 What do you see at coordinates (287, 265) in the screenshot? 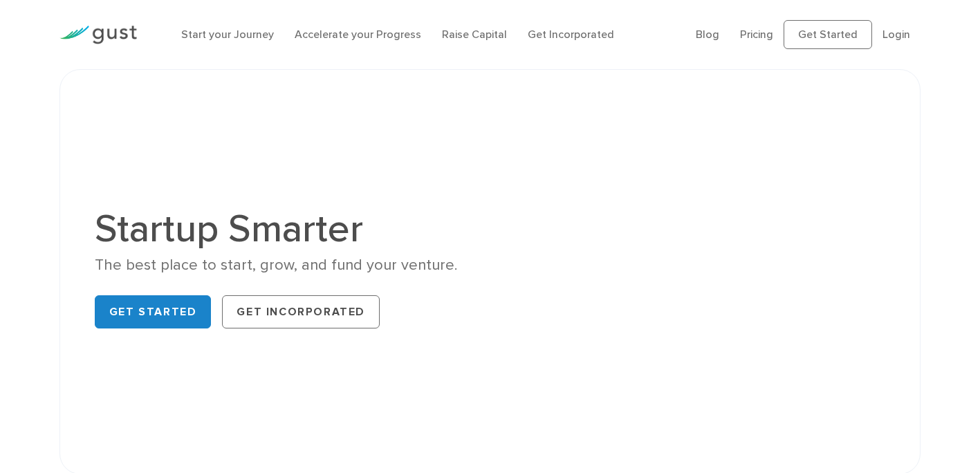
I see `div: The best place to start, grow, and fund your venture.` at bounding box center [287, 265].